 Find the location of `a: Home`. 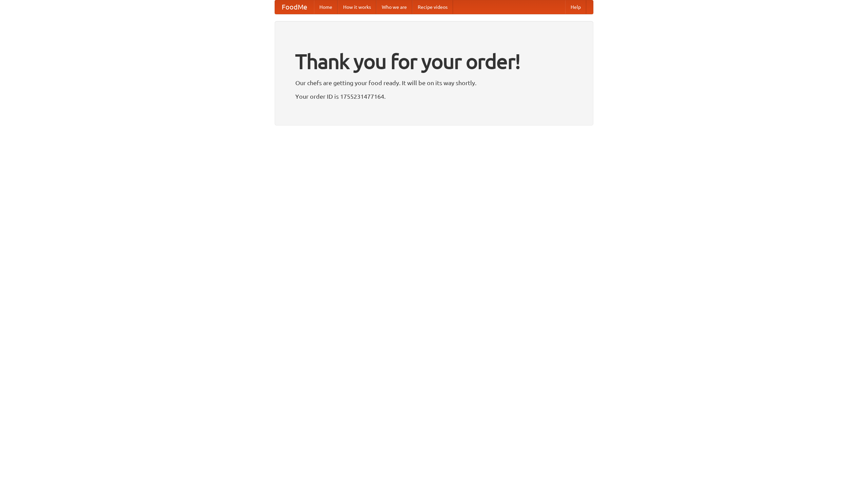

a: Home is located at coordinates (325, 7).